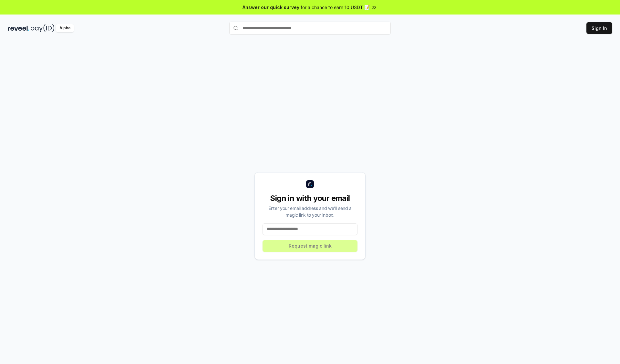 The width and height of the screenshot is (620, 364). I want to click on img: reveel_dark, so click(18, 28).